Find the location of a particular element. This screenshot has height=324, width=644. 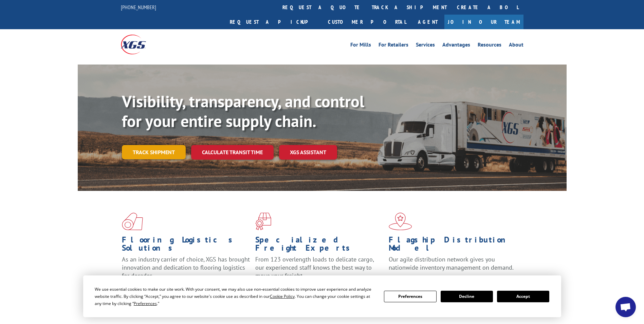

a: Join Our Team is located at coordinates (484, 22).